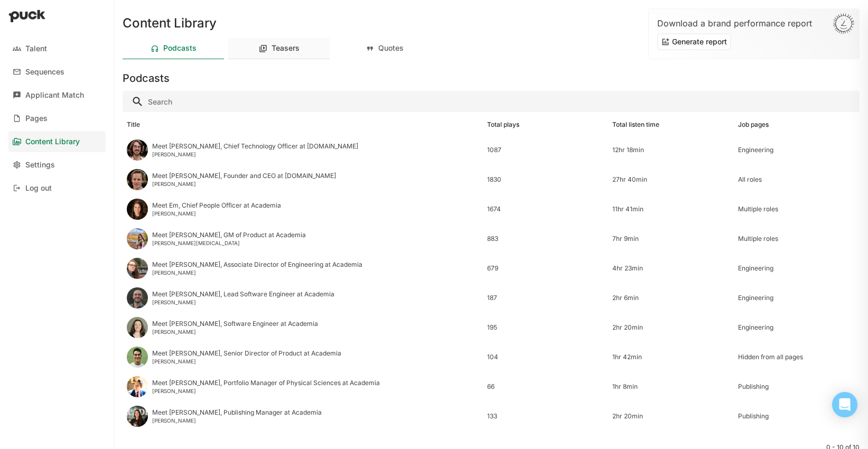 This screenshot has height=449, width=868. What do you see at coordinates (216, 206) in the screenshot?
I see `div: Meet Em, Chief People Officer at Academia` at bounding box center [216, 206].